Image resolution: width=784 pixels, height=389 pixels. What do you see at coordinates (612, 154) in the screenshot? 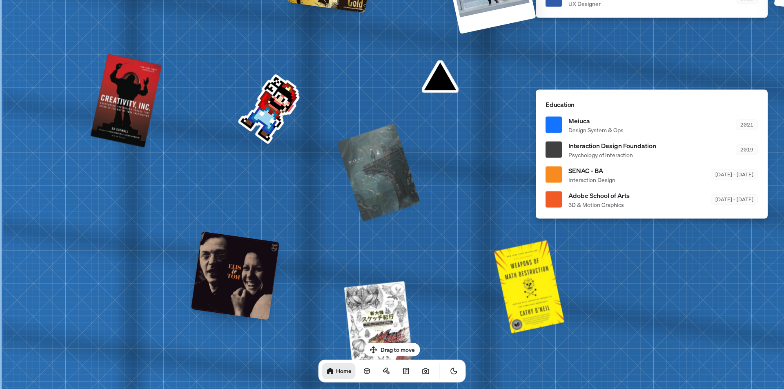
I see `span: Psychology of Interaction` at bounding box center [612, 154].